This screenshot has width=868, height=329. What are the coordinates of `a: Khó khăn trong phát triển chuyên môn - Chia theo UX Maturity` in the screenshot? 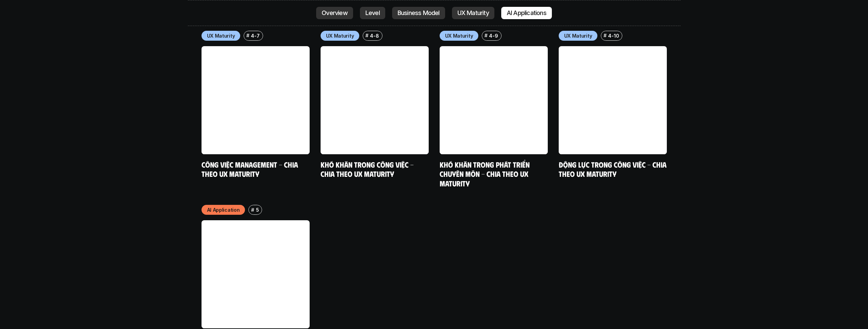 It's located at (486, 174).